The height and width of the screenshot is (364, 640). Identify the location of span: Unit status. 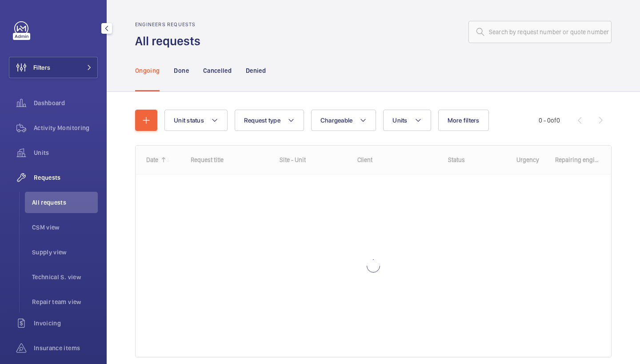
(189, 120).